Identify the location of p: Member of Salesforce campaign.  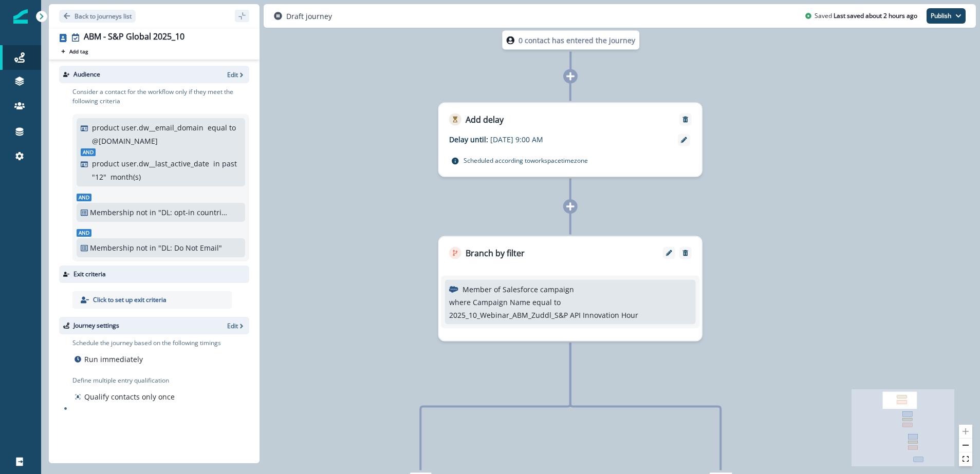
(518, 289).